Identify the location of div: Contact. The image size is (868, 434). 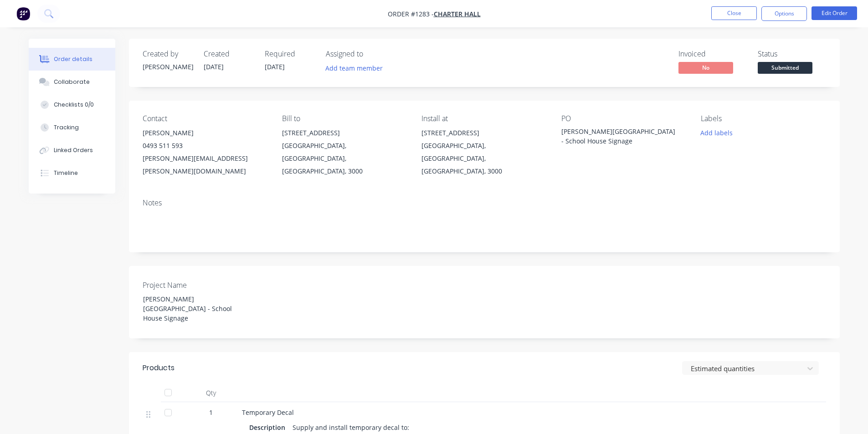
(205, 119).